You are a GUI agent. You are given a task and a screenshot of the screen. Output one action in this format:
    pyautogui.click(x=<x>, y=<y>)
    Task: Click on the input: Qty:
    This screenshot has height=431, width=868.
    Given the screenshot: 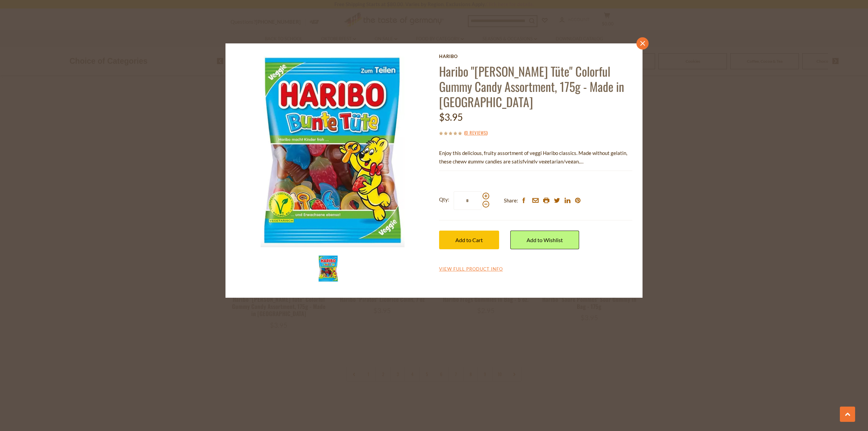 What is the action you would take?
    pyautogui.click(x=468, y=200)
    